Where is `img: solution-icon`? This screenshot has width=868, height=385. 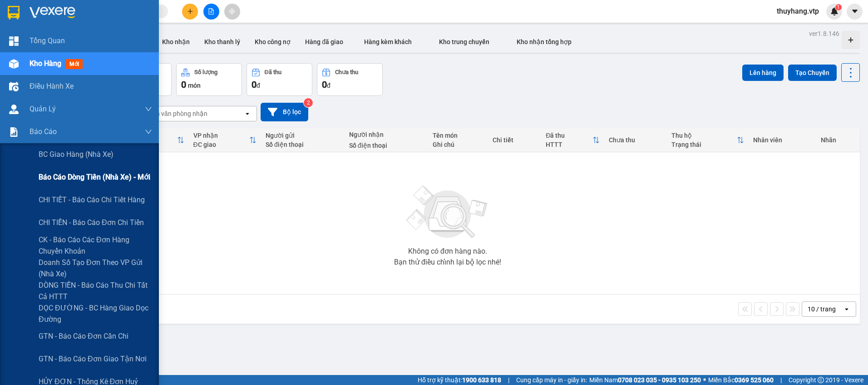 img: solution-icon is located at coordinates (14, 132).